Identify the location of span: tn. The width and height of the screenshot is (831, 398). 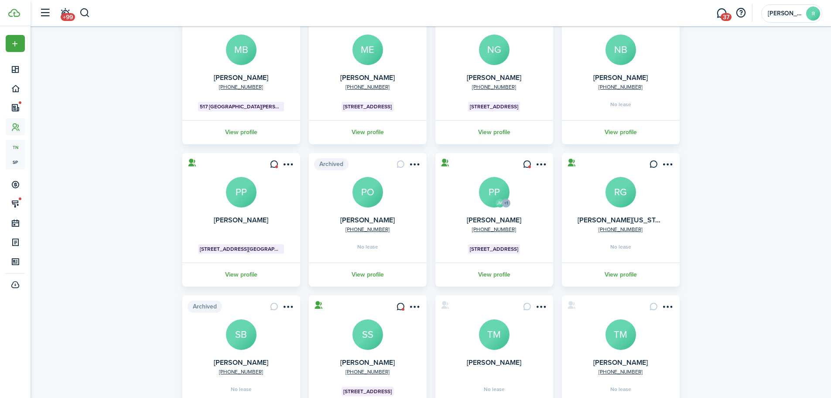
(15, 147).